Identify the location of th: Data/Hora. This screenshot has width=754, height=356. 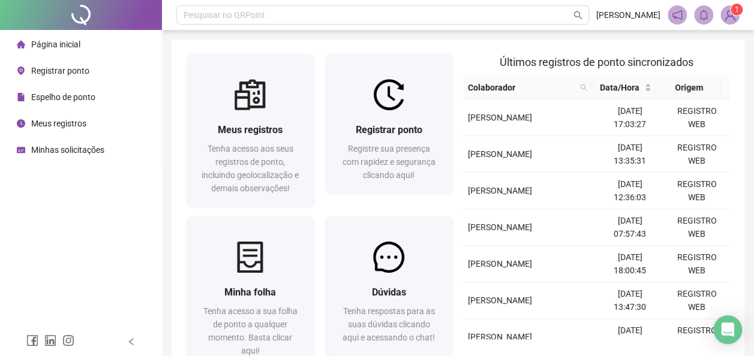
(624, 88).